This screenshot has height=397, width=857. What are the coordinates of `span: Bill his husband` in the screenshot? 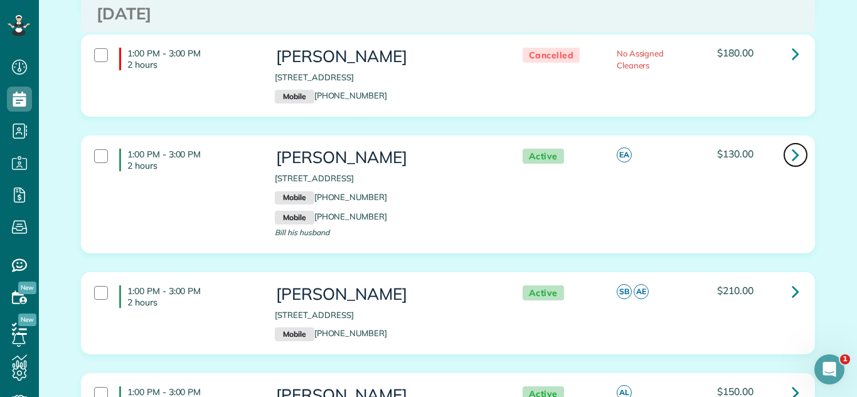 It's located at (302, 232).